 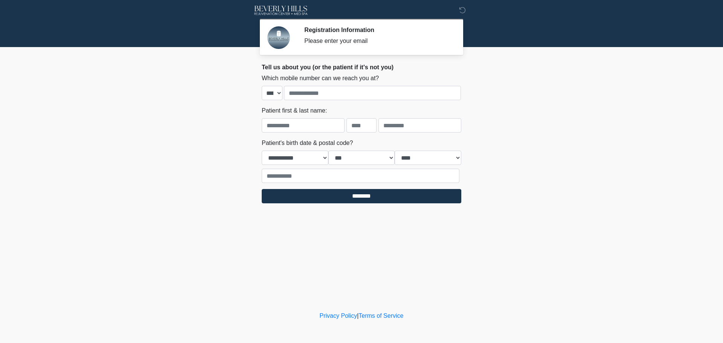 What do you see at coordinates (377, 30) in the screenshot?
I see `h2: Registration Information` at bounding box center [377, 30].